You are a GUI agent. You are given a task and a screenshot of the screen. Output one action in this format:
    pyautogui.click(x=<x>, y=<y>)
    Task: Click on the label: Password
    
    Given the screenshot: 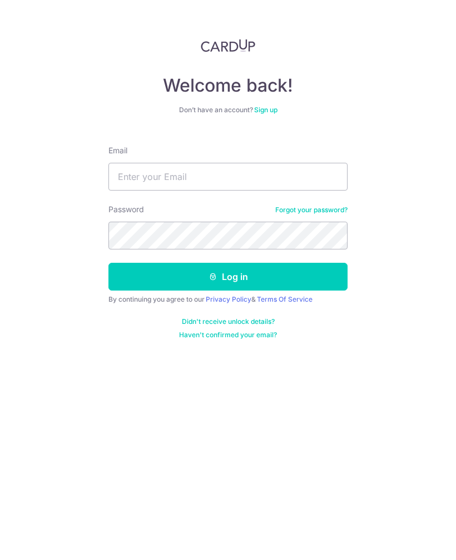 What is the action you would take?
    pyautogui.click(x=126, y=210)
    